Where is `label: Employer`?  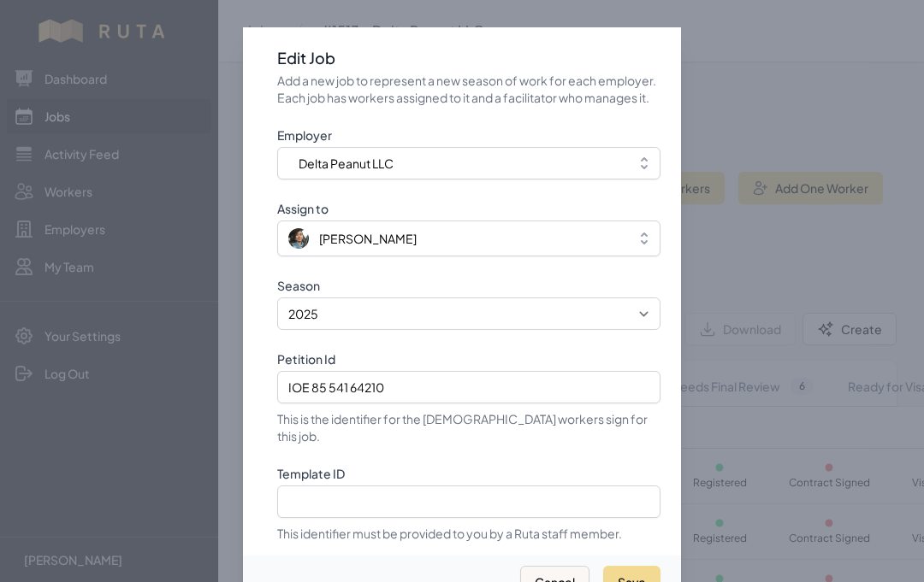
label: Employer is located at coordinates (469, 135).